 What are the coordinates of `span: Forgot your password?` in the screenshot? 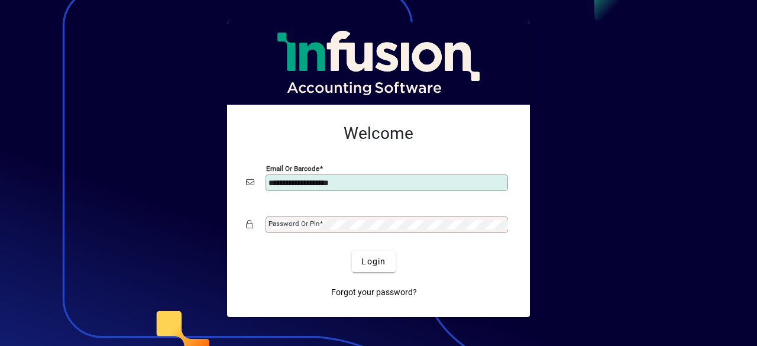 It's located at (374, 292).